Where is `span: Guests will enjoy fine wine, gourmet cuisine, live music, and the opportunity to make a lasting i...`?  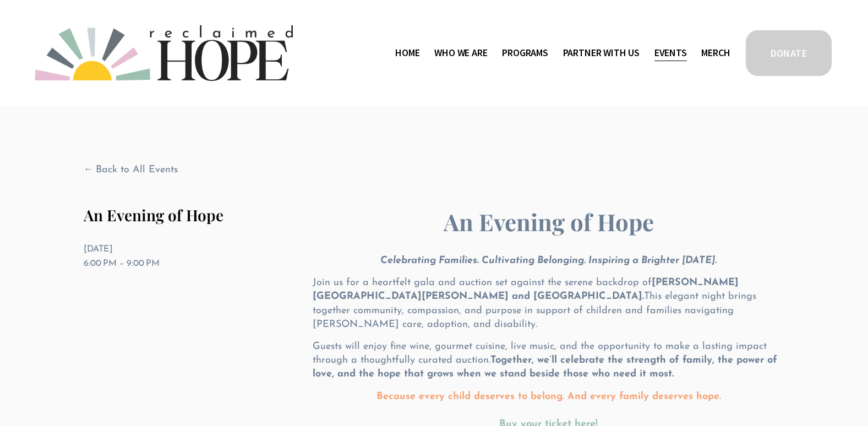
span: Guests will enjoy fine wine, gourmet cuisine, live music, and the opportunity to make a lasting i... is located at coordinates (547, 361).